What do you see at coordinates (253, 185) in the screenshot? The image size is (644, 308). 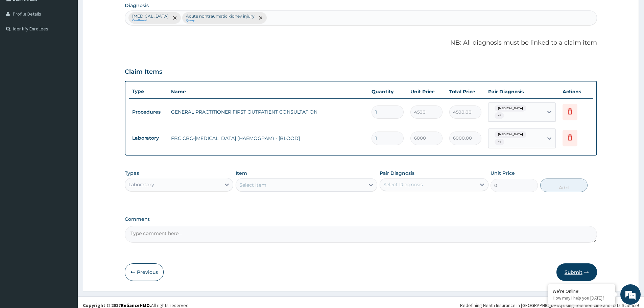 I see `div: Select Item` at bounding box center [253, 185].